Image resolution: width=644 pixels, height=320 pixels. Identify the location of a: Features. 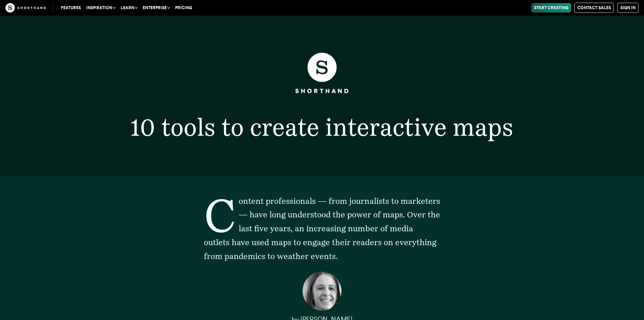
(70, 8).